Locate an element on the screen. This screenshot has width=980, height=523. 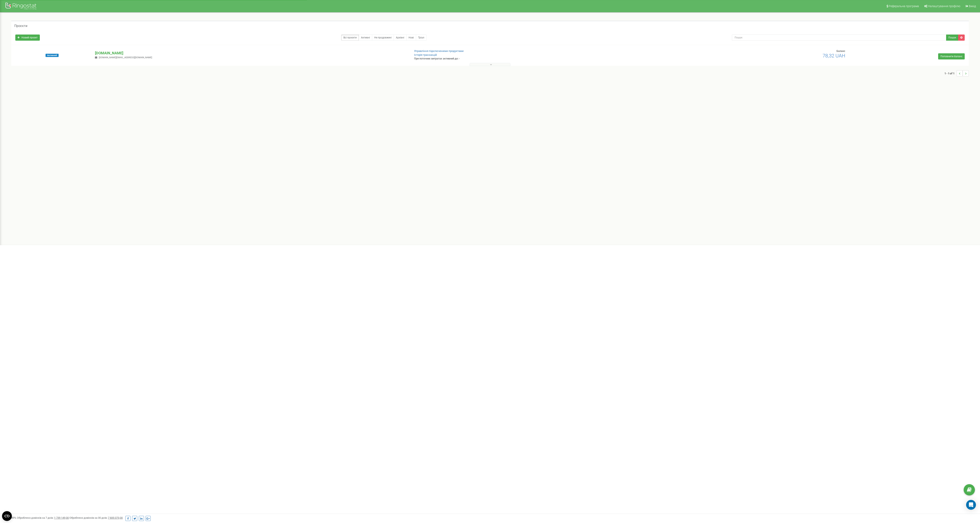
a: Активні is located at coordinates (366, 38).